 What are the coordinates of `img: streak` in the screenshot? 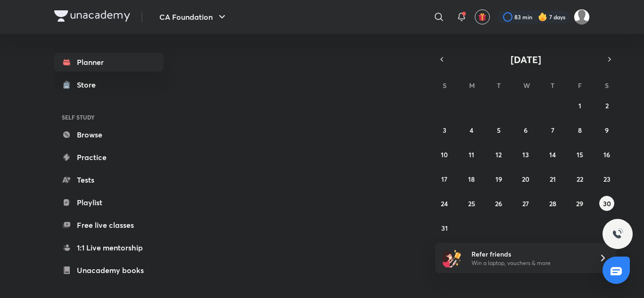 It's located at (543, 17).